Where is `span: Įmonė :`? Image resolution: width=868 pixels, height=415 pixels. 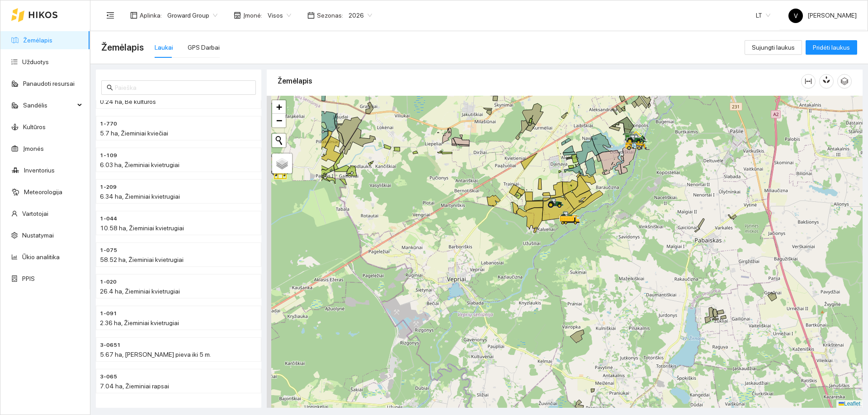 span: Įmonė : is located at coordinates (253, 15).